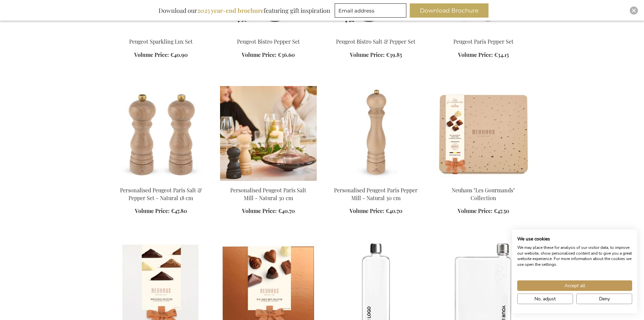 This screenshot has width=644, height=320. What do you see at coordinates (394, 210) in the screenshot?
I see `span: €40.70` at bounding box center [394, 210].